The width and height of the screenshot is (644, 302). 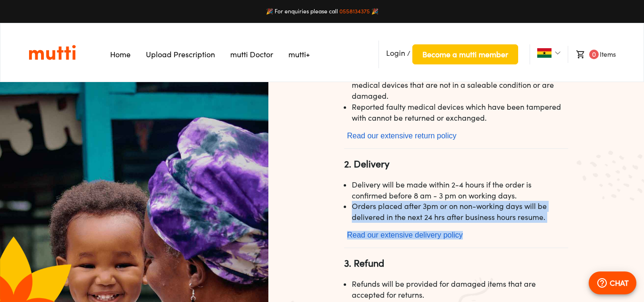 I want to click on h2: 3. Refund, so click(x=456, y=264).